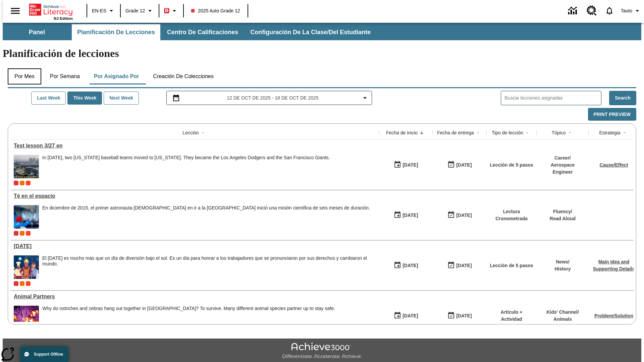 The width and height of the screenshot is (644, 362). I want to click on button: Seleccione el intervalo de fechas opción del menú, so click(269, 98).